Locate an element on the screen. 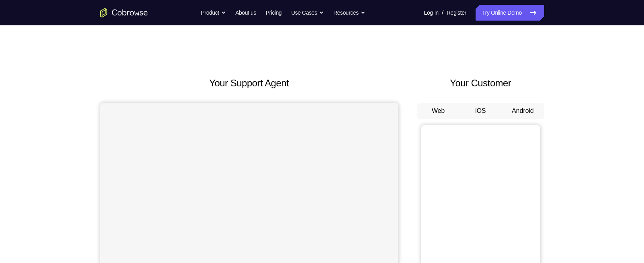 The image size is (644, 263). button: Use Cases is located at coordinates (307, 13).